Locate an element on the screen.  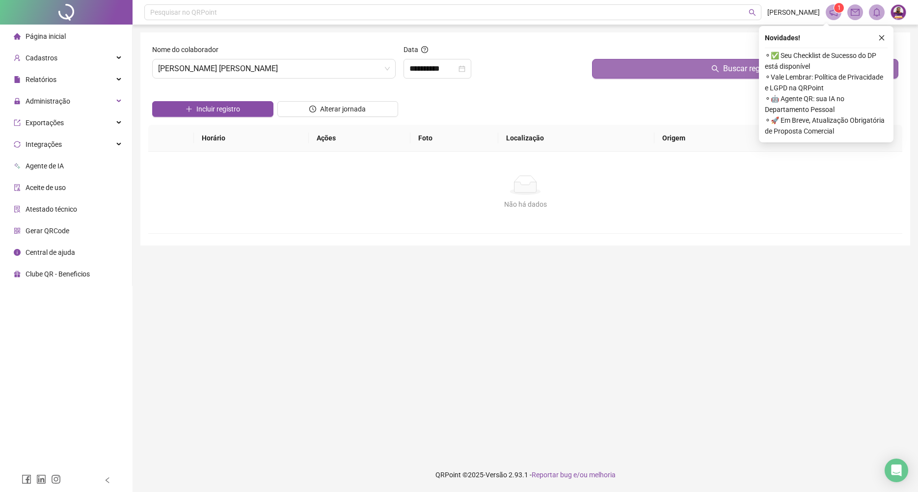
button: Buscar registros is located at coordinates (746, 69).